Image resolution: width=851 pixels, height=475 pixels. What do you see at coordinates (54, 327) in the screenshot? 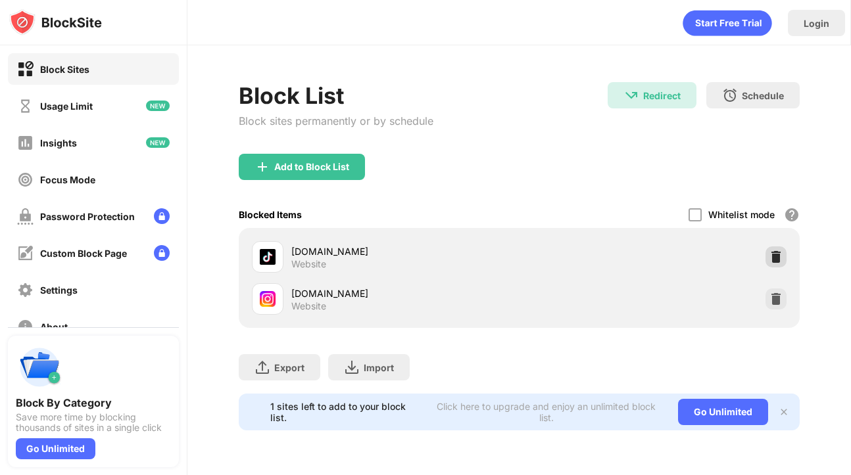
I see `div: About` at bounding box center [54, 327].